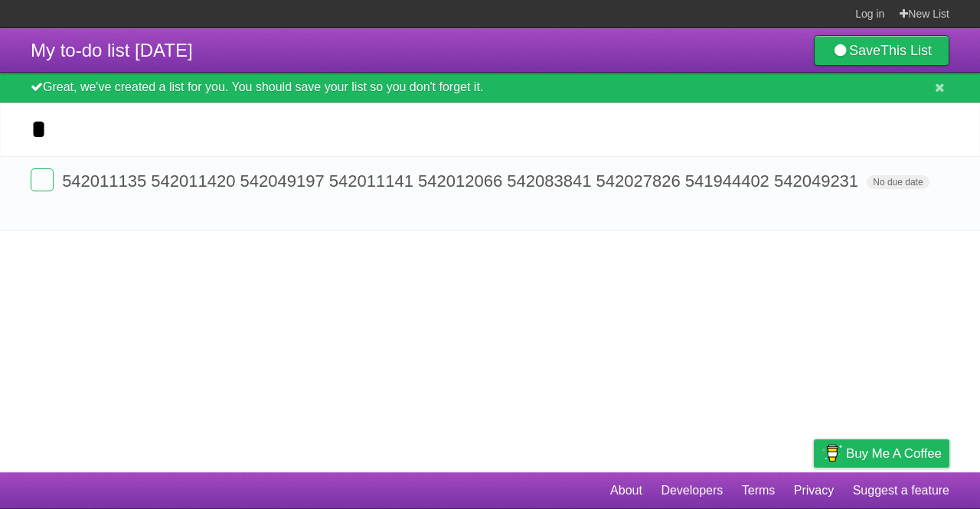 This screenshot has width=980, height=509. I want to click on a: Terms, so click(759, 491).